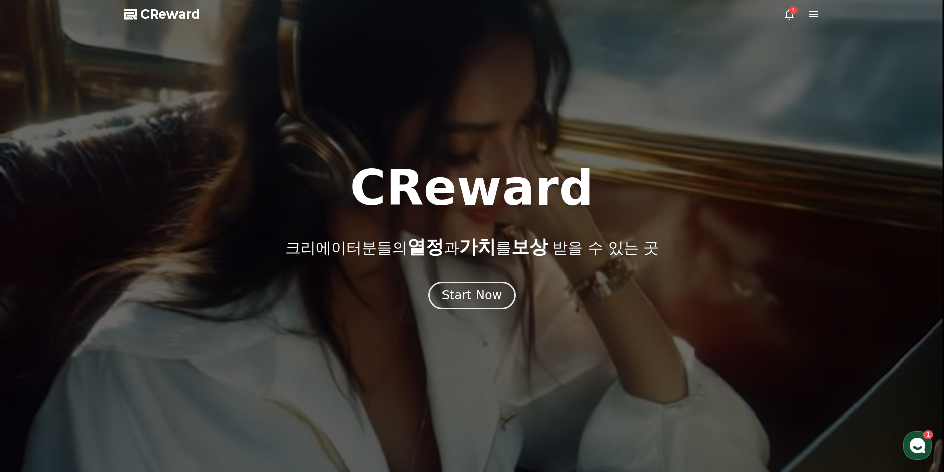  Describe the element at coordinates (426, 246) in the screenshot. I see `span: 열정` at that location.